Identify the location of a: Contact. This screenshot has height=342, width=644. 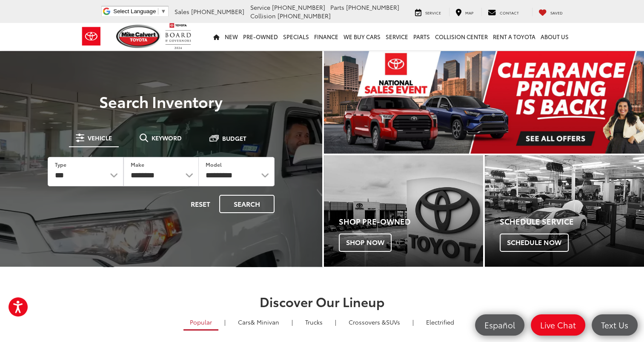
(503, 12).